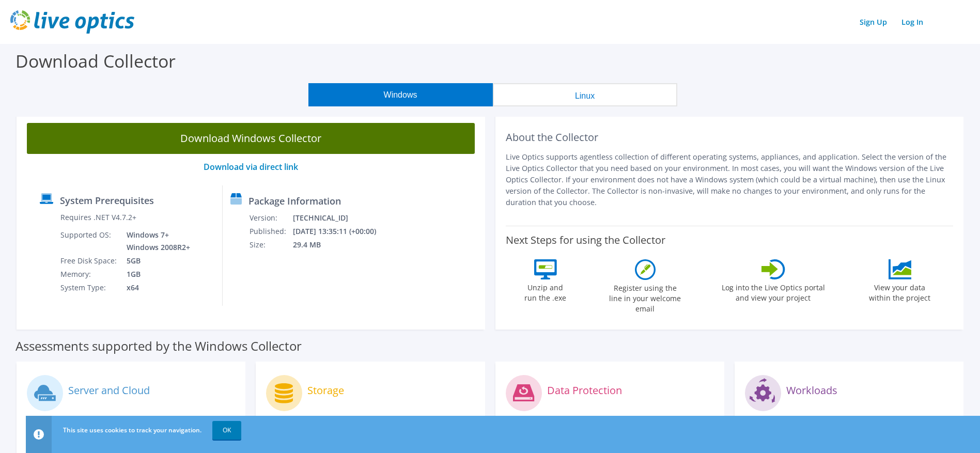 The image size is (980, 453). I want to click on button: Linux, so click(585, 95).